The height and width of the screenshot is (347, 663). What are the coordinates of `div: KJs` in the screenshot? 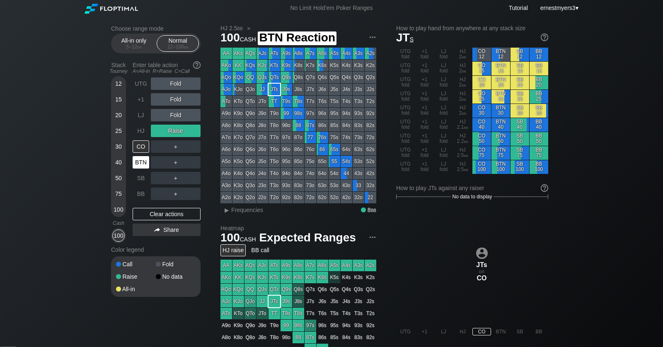 It's located at (262, 65).